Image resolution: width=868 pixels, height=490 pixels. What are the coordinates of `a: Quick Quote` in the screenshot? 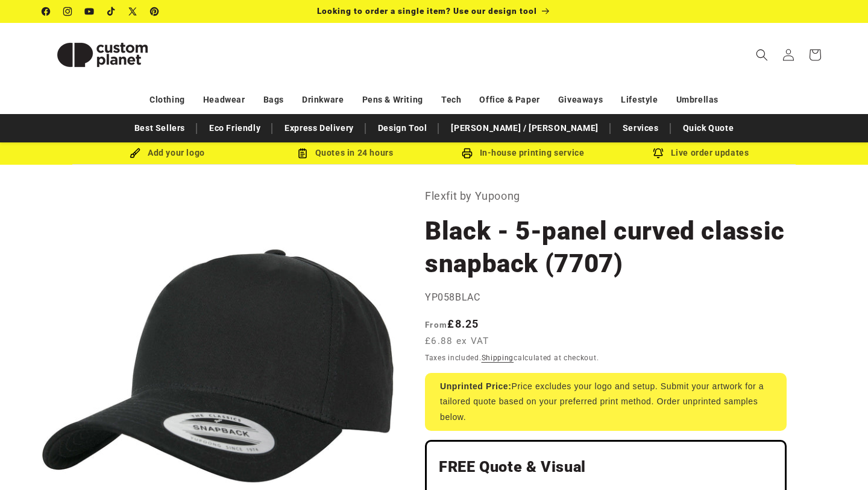 It's located at (708, 128).